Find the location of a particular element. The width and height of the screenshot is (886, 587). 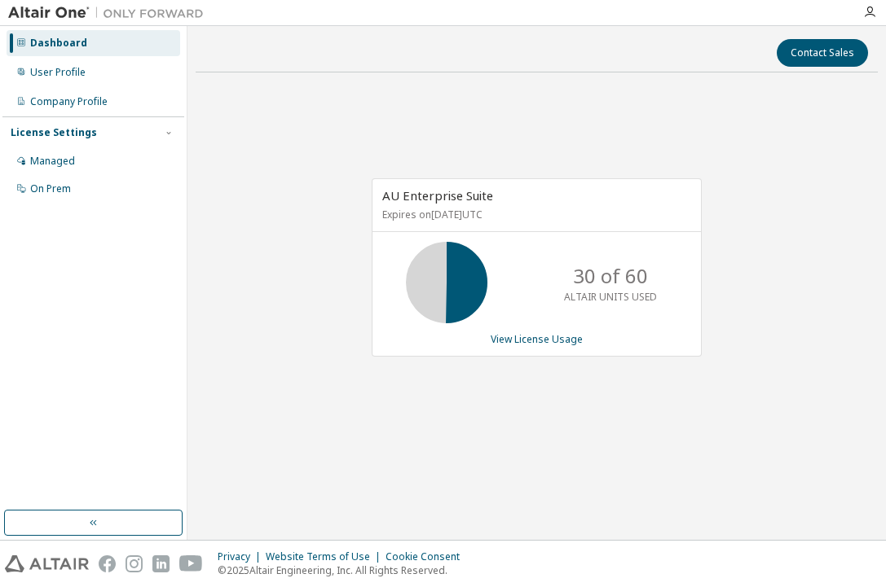

p: © 2025 Altair Engineering, Inc. All Rights Reserved. is located at coordinates (343, 570).